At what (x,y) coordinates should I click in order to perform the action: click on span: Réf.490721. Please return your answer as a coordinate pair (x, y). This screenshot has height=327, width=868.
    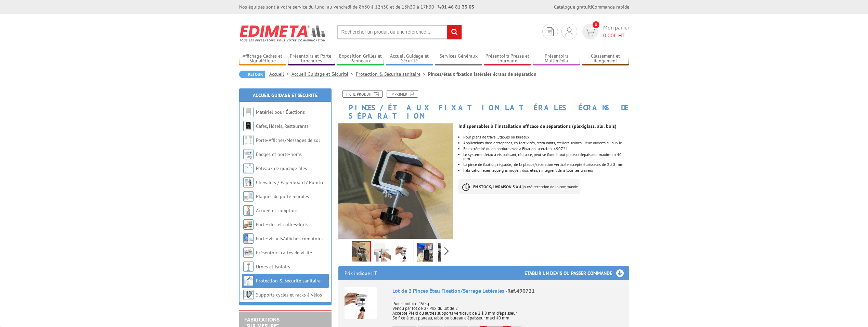
    Looking at the image, I should click on (521, 290).